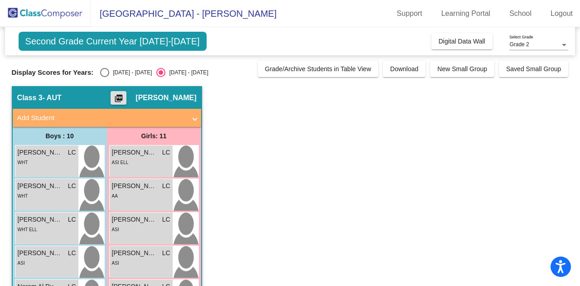  I want to click on button: Print Students Details, so click(118, 98).